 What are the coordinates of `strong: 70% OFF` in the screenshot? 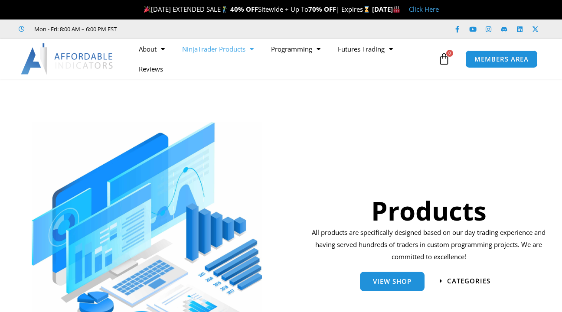 It's located at (322, 9).